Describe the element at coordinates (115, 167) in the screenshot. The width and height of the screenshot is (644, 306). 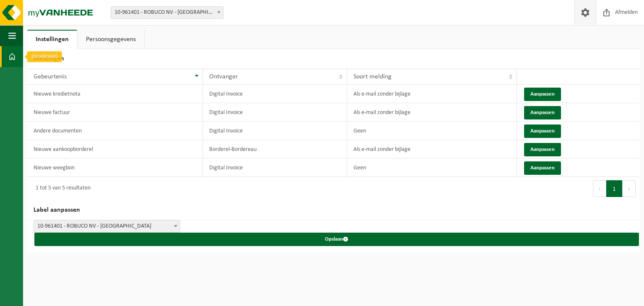
I see `td: Nieuwe weegbon` at that location.